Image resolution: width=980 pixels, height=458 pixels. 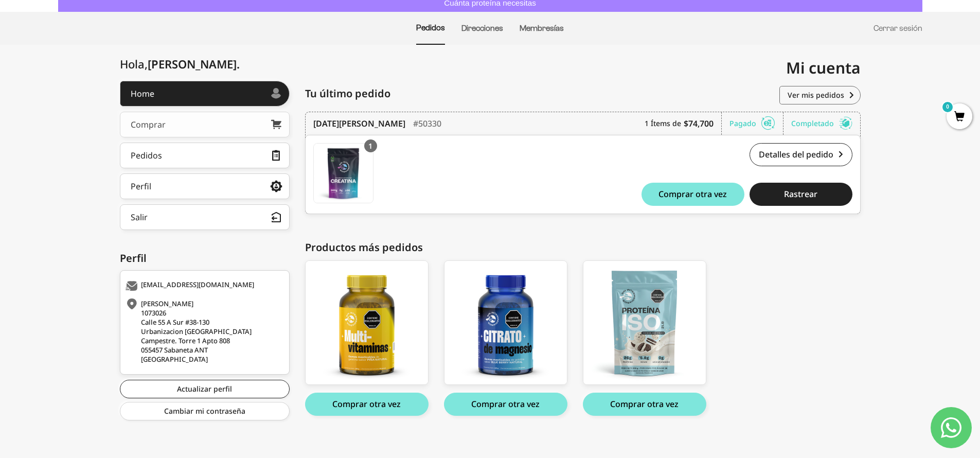 I want to click on a: 0, so click(x=959, y=117).